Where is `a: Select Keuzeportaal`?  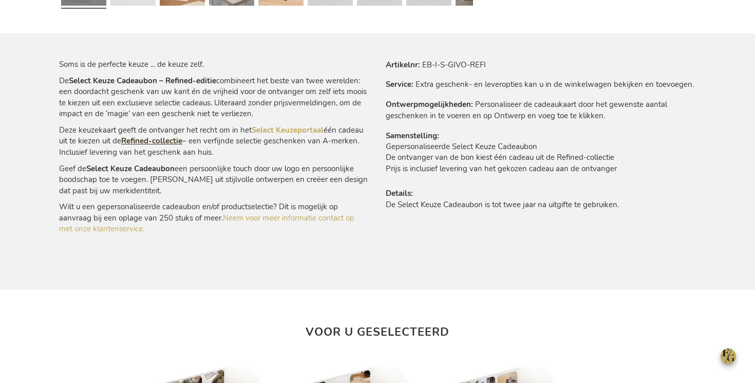
a: Select Keuzeportaal is located at coordinates (288, 130).